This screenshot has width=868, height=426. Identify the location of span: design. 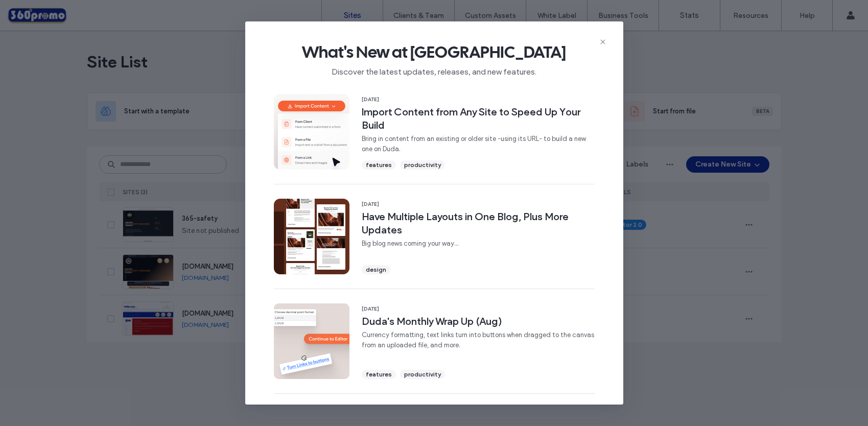
(376, 269).